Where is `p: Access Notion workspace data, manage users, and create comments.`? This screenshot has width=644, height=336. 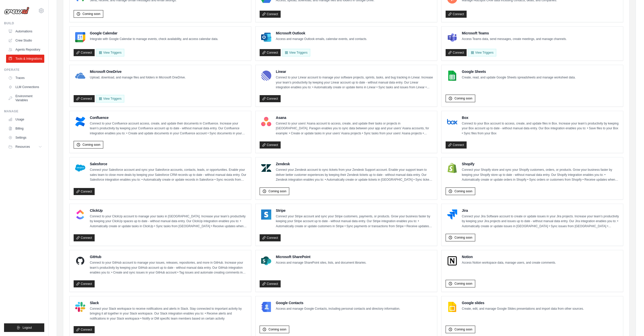
p: Access Notion workspace data, manage users, and create comments. is located at coordinates (509, 263).